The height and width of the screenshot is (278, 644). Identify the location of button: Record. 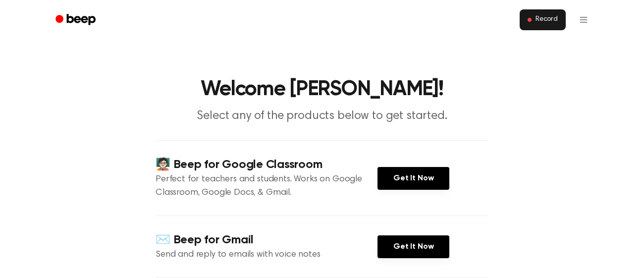
(543, 20).